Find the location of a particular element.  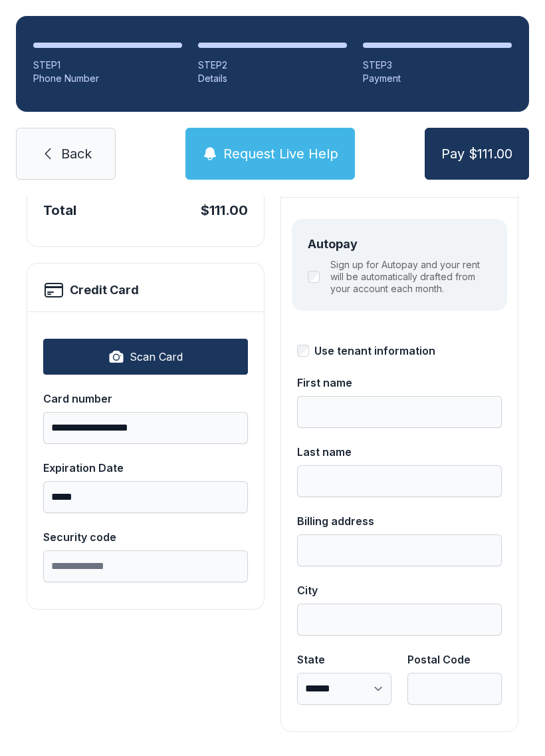

label: Sign up for Autopay and your rent will be automatically drafted from your account each month. is located at coordinates (411, 277).